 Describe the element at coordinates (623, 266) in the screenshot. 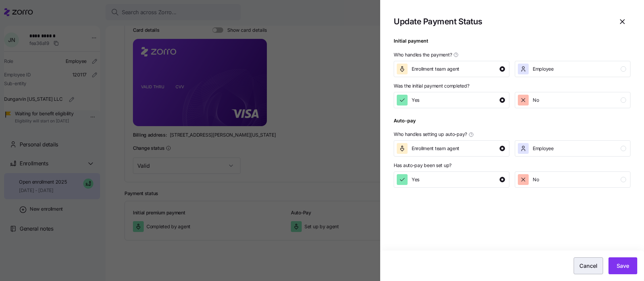

I see `span: Save` at that location.